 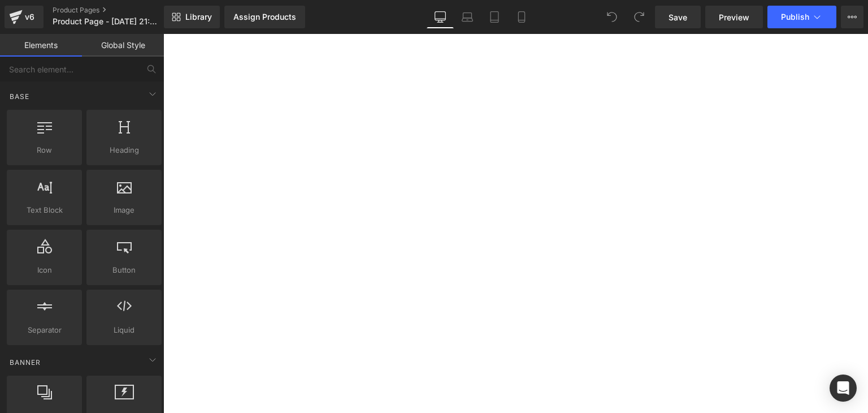 I want to click on a: Mobile, so click(x=522, y=17).